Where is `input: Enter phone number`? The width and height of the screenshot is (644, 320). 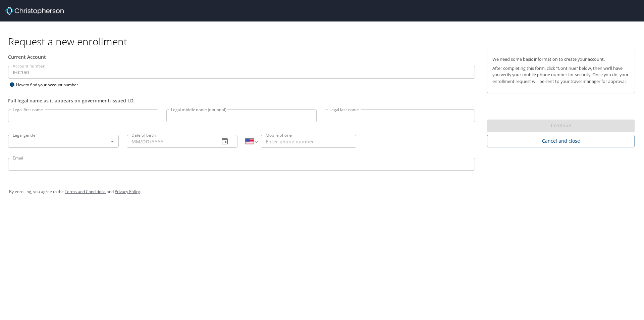
input: Enter phone number is located at coordinates (308, 142).